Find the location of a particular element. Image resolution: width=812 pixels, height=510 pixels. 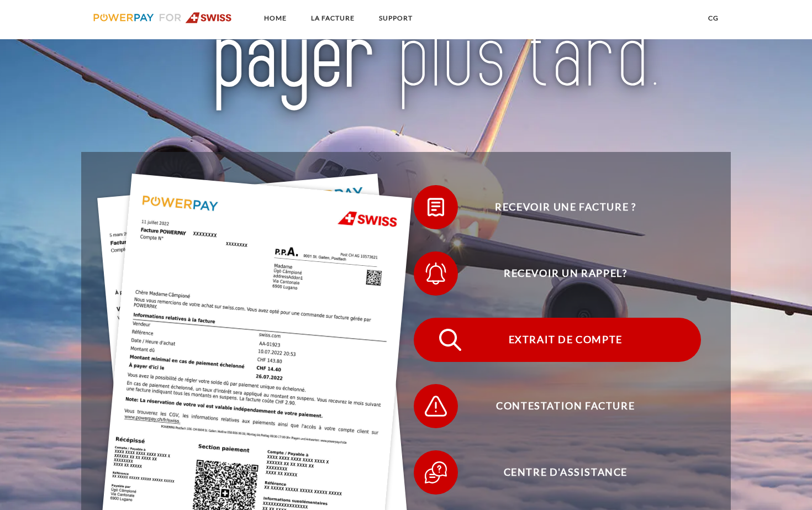

a: CG is located at coordinates (713, 18).